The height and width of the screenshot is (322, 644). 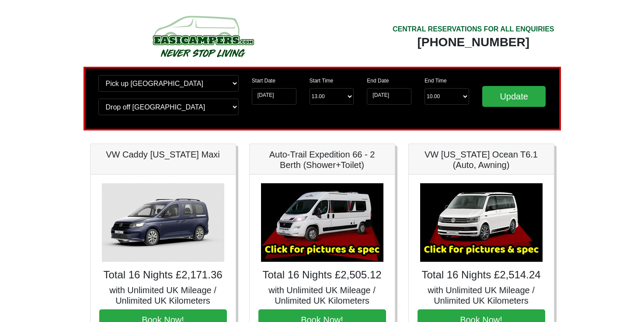 What do you see at coordinates (481, 275) in the screenshot?
I see `h4: Total 16 Nights £2,514.24` at bounding box center [481, 275].